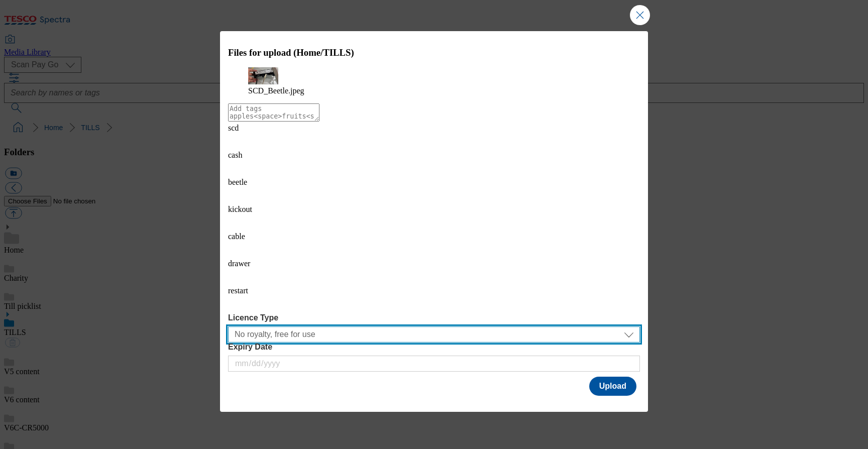 This screenshot has width=868, height=449. What do you see at coordinates (235, 155) in the screenshot?
I see `span: cash` at bounding box center [235, 155].